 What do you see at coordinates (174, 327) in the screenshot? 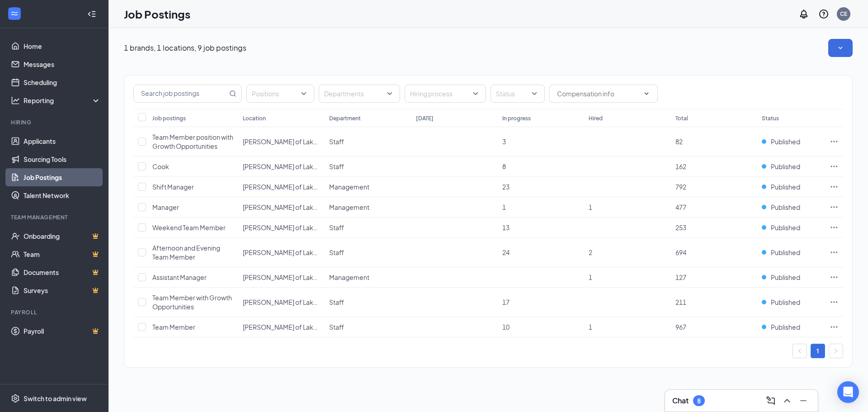
I see `span: Team Member` at bounding box center [174, 327].